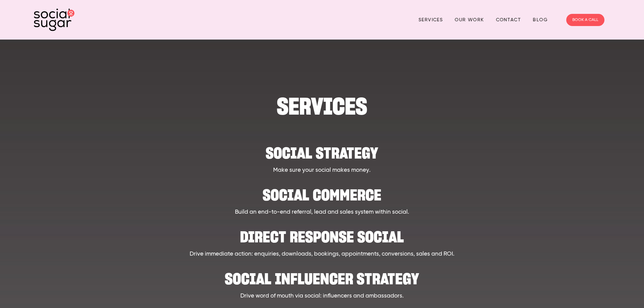  What do you see at coordinates (322, 106) in the screenshot?
I see `h1: SERVICES` at bounding box center [322, 106].